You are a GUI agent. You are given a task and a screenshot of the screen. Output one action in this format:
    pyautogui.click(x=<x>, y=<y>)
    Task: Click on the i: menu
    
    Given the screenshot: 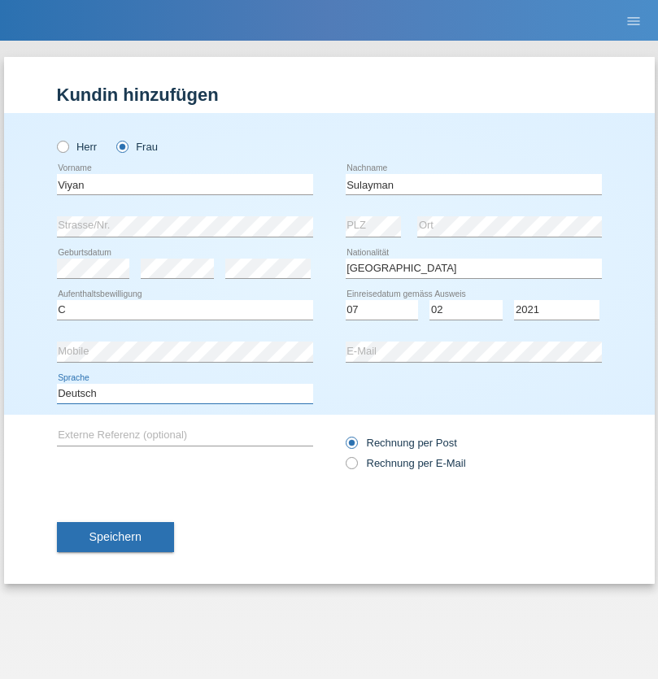 What is the action you would take?
    pyautogui.click(x=634, y=21)
    